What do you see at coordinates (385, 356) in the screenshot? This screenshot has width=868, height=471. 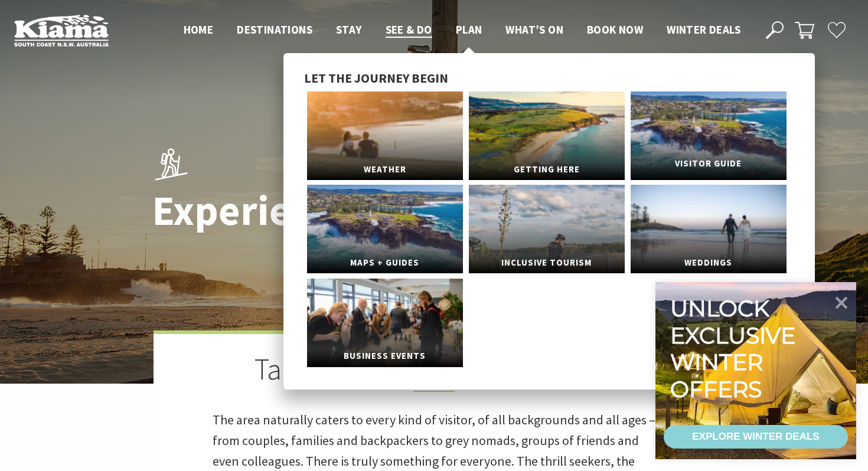 I see `span: Business Events` at bounding box center [385, 356].